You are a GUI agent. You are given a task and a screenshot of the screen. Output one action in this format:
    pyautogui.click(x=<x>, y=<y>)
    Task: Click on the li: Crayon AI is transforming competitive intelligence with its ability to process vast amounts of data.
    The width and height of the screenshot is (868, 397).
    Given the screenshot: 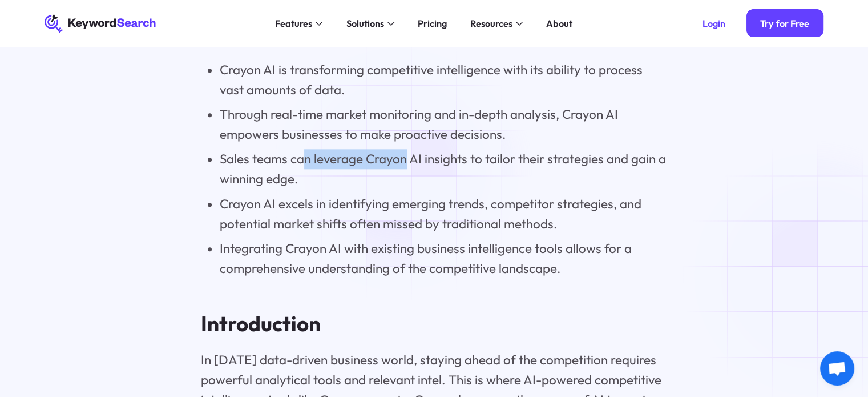 What is the action you would take?
    pyautogui.click(x=443, y=80)
    